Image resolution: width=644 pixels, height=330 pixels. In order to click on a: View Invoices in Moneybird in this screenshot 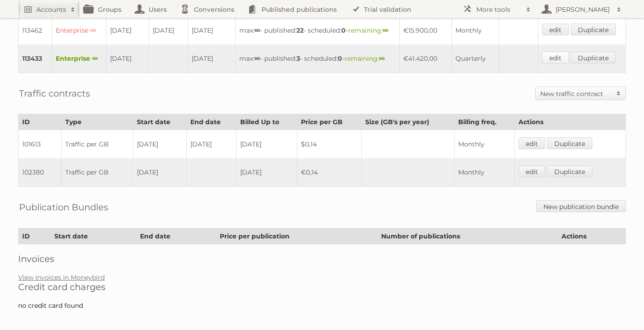, I will do `click(61, 277)`.